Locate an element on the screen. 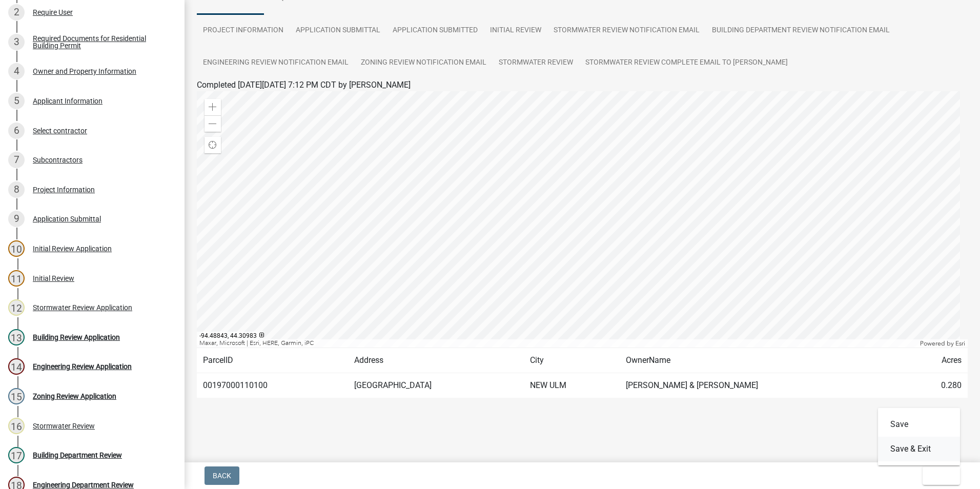 The image size is (980, 489). div: Zoning Review Application is located at coordinates (74, 396).